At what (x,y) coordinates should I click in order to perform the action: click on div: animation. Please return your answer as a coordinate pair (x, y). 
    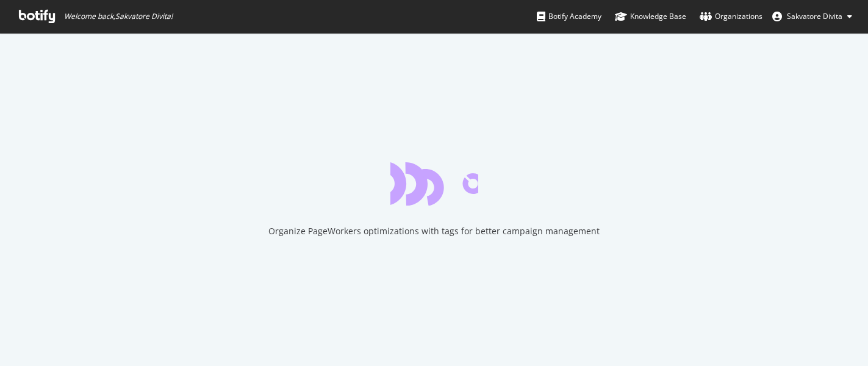
    Looking at the image, I should click on (434, 184).